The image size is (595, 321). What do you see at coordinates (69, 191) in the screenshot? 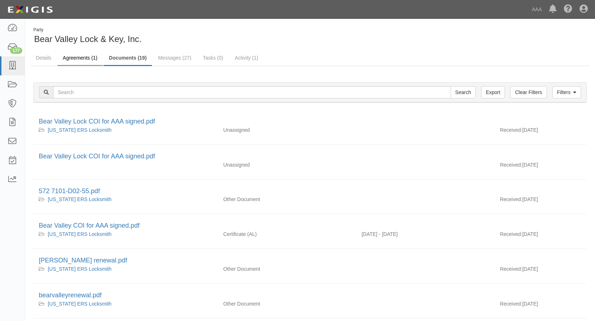
I see `a: 572 7101-D02-55.pdf` at bounding box center [69, 191].